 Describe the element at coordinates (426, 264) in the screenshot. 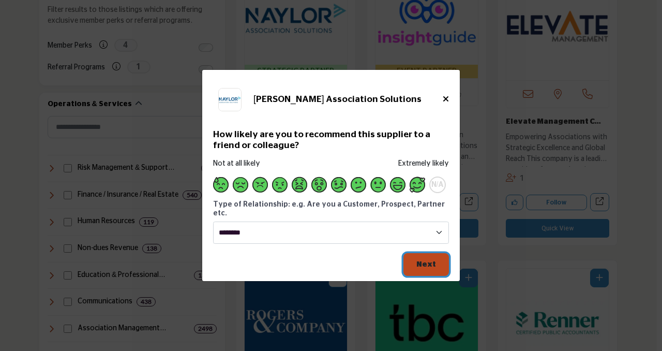

I see `span: Next` at that location.